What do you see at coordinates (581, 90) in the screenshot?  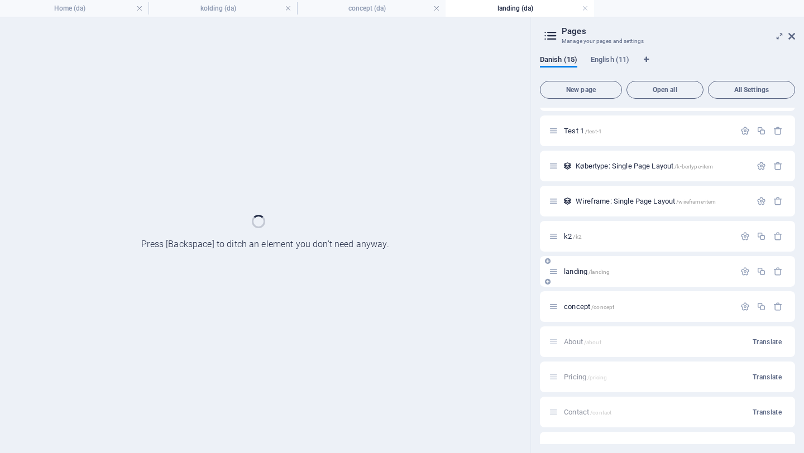 I see `button: New page` at bounding box center [581, 90].